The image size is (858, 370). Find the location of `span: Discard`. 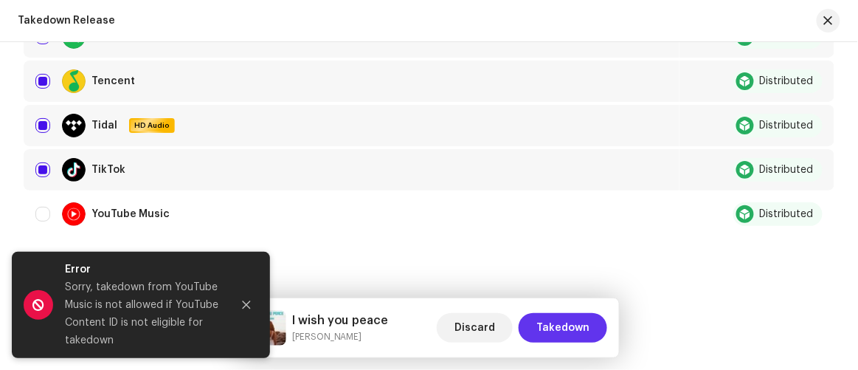

span: Discard is located at coordinates (475, 328).